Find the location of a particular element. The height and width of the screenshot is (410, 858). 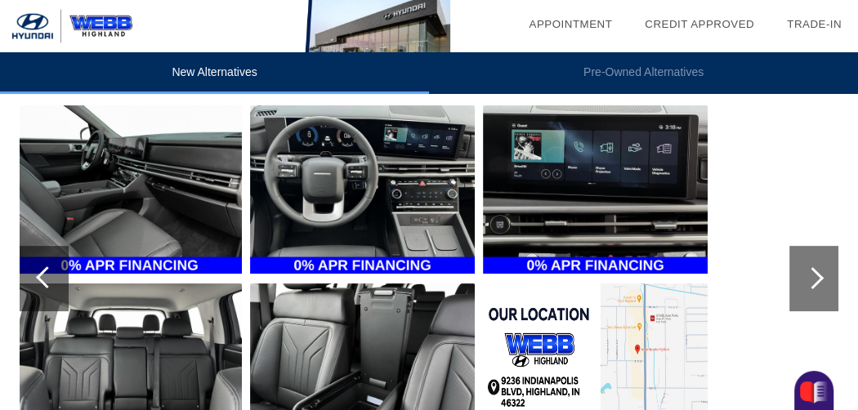

img: 9d3d90ad-93b8-4f56-b442-abcfa347b0db.jpg is located at coordinates (595, 190).